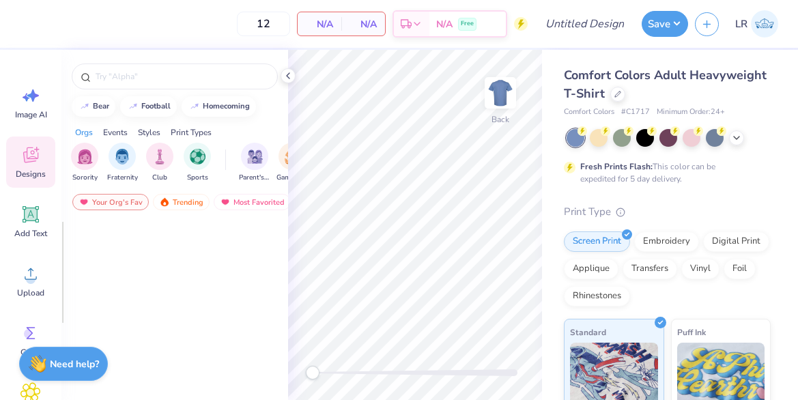 This screenshot has height=400, width=798. I want to click on span: LR, so click(741, 24).